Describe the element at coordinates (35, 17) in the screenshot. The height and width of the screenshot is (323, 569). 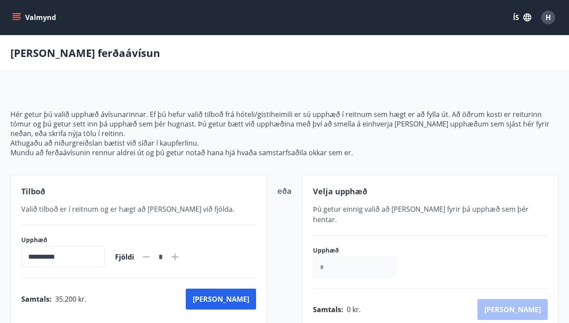
I see `button: menu` at that location.